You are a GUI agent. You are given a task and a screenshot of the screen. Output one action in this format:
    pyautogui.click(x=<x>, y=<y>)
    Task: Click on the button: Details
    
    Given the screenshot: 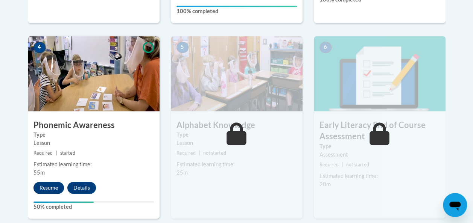 What is the action you would take?
    pyautogui.click(x=82, y=188)
    